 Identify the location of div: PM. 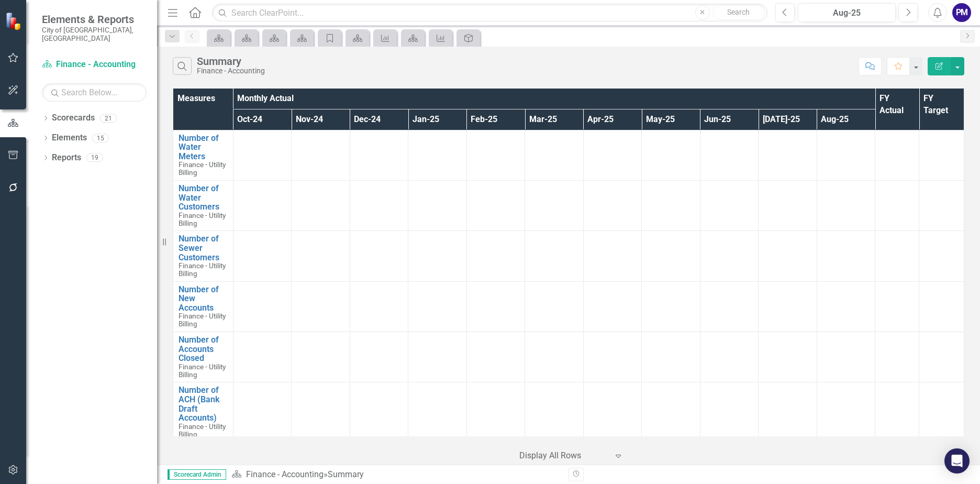
(961, 13).